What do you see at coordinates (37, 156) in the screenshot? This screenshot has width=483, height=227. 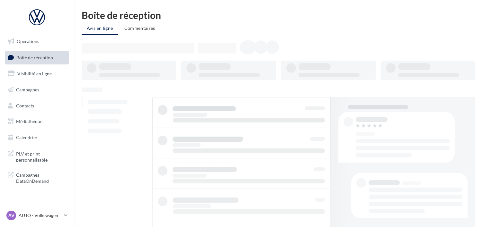 I see `a: PLV et print personnalisable` at bounding box center [37, 156].